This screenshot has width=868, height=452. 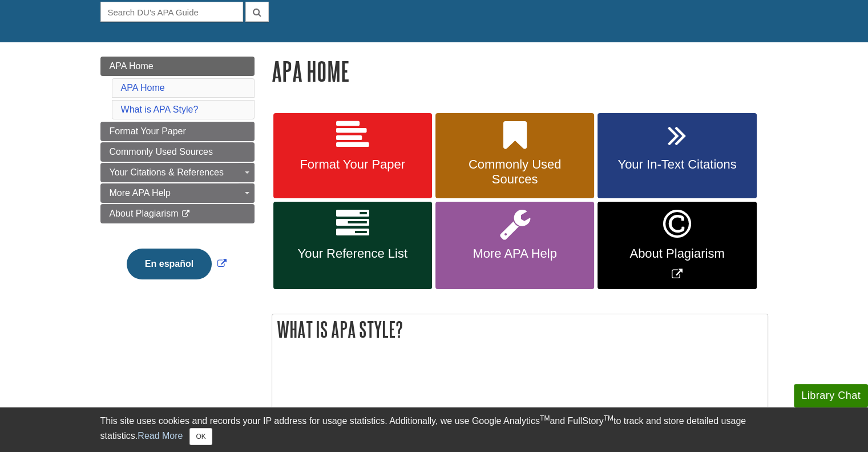 What do you see at coordinates (177, 214) in the screenshot?
I see `a: About Plagiarism` at bounding box center [177, 214].